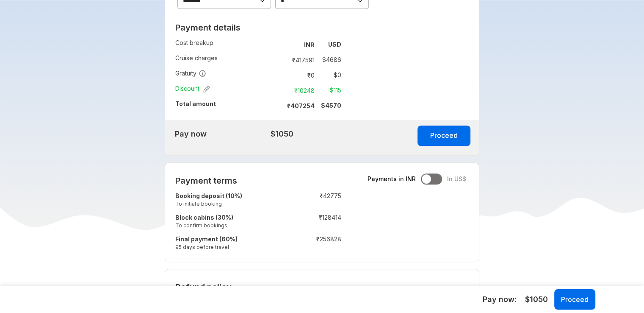  What do you see at coordinates (206, 238) in the screenshot?
I see `strong: Final payment (60%)` at bounding box center [206, 238].